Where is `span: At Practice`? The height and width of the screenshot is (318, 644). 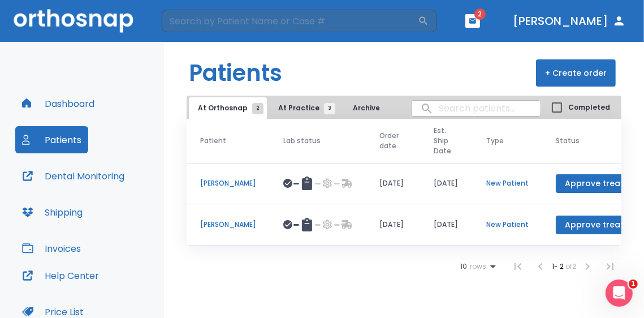
span: At Practice is located at coordinates (304, 108).